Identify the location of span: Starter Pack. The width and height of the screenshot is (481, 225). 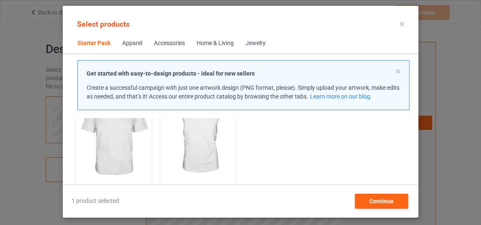
(94, 44).